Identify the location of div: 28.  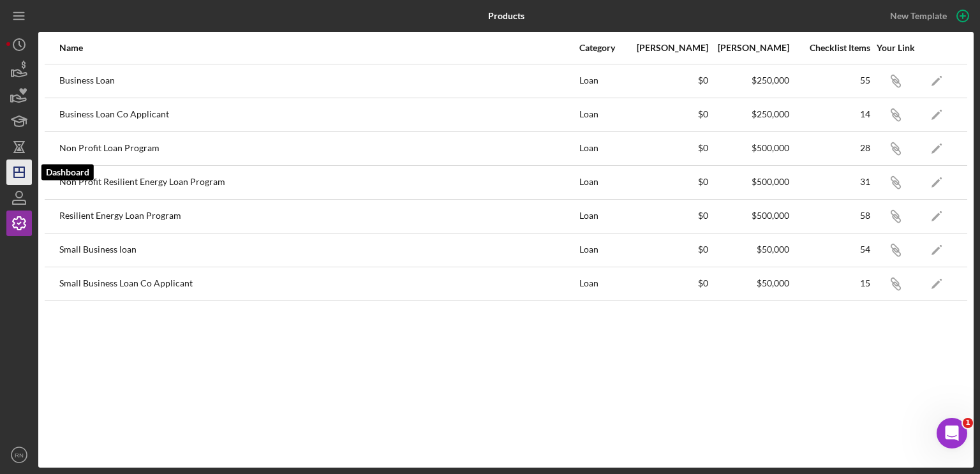
(830, 148).